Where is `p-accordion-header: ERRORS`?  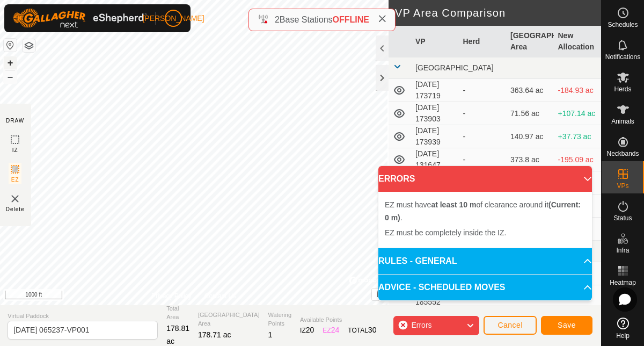
p-accordion-header: ERRORS is located at coordinates (485, 179).